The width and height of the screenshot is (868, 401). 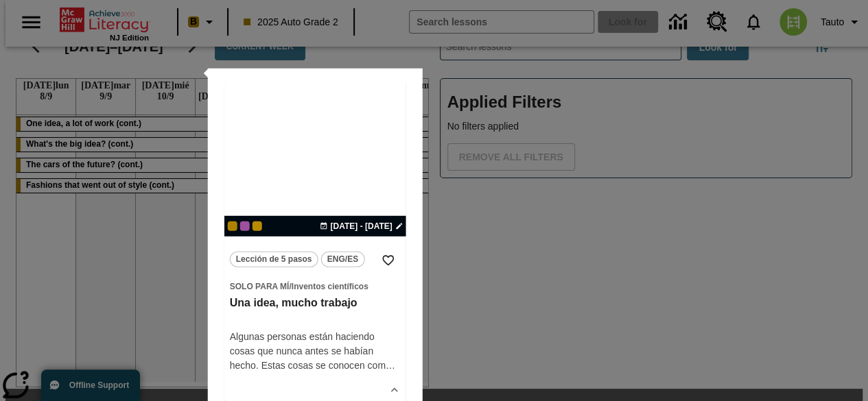 What do you see at coordinates (314, 350) in the screenshot?
I see `div: Algunas personas están haciendo cosas que nunca antes se habían hecho. Estas cosas se conocen co` at bounding box center [314, 350].